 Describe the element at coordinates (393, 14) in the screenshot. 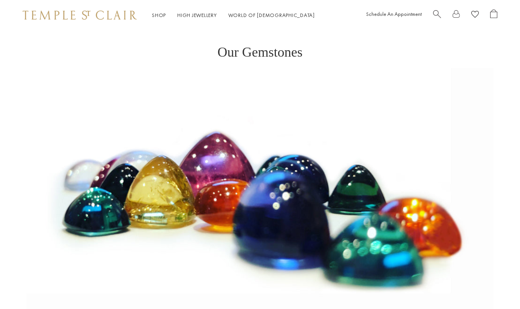

I see `a: Schedule An Appointment` at that location.